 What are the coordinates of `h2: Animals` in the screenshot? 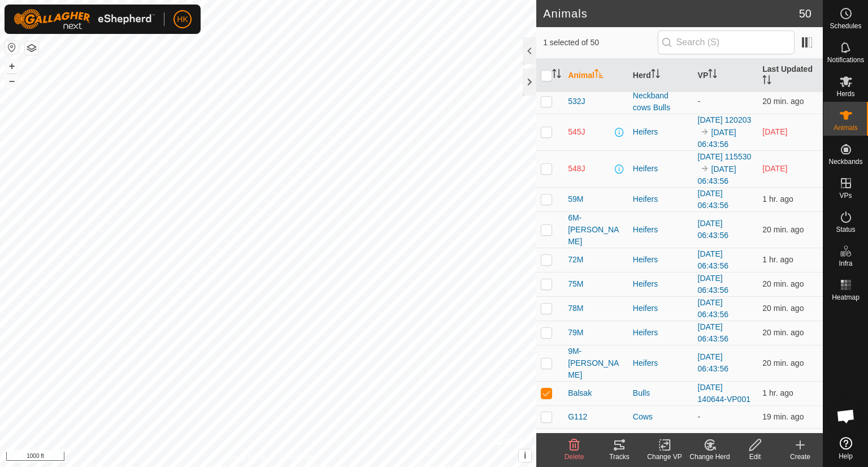 It's located at (671, 14).